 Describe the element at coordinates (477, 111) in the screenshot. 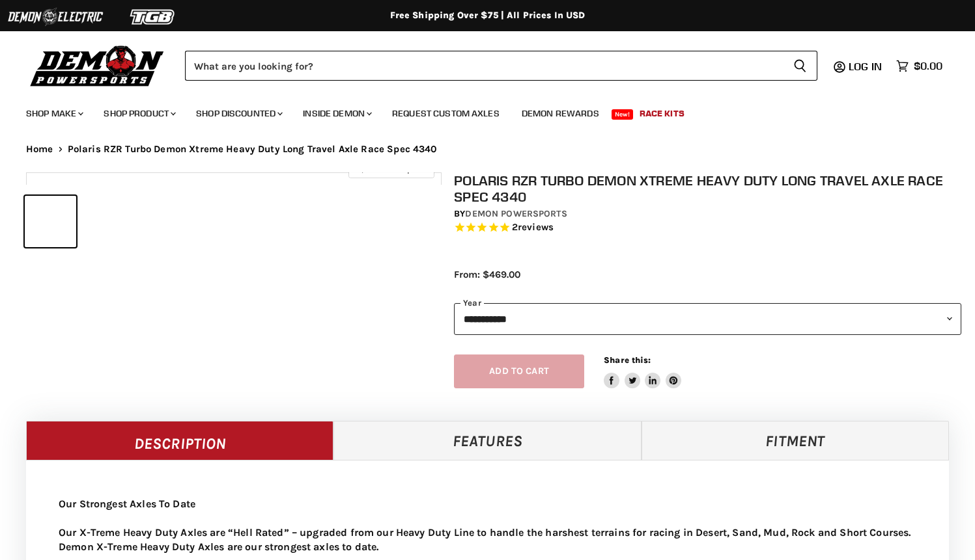

I see `ul: Main menu` at that location.